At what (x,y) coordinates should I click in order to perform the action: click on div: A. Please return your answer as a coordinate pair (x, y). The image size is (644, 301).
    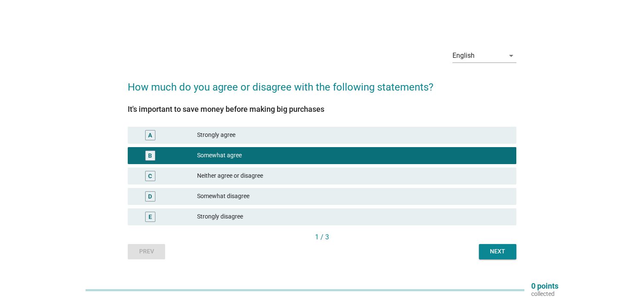
    Looking at the image, I should click on (150, 135).